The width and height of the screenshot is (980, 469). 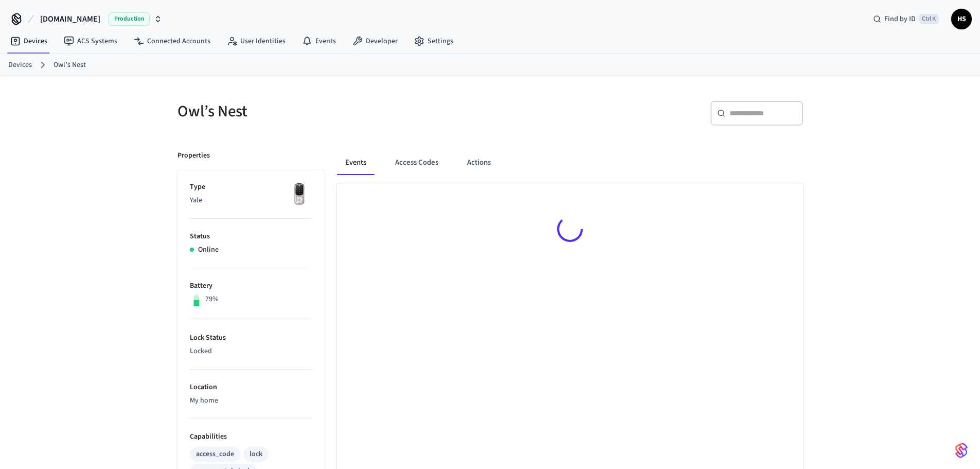 I want to click on p: Properties, so click(x=193, y=155).